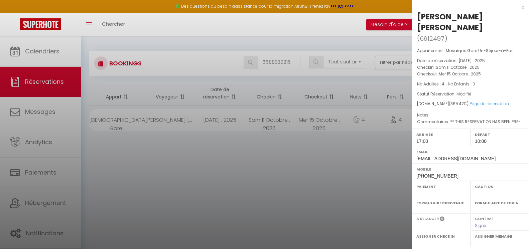 This screenshot has width=529, height=249. What do you see at coordinates (470, 51) in the screenshot?
I see `p: Appartement :` at bounding box center [470, 51].